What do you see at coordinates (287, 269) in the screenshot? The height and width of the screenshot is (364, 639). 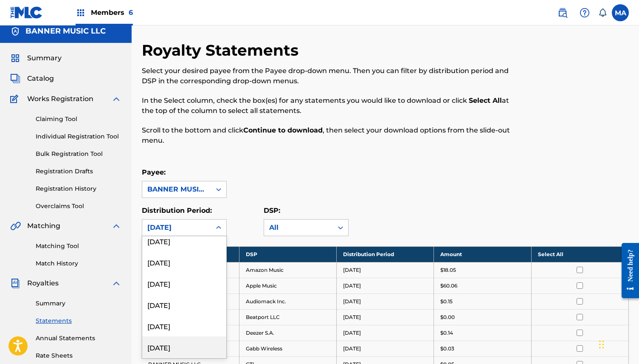 I see `td: Amazon Music` at bounding box center [287, 269].